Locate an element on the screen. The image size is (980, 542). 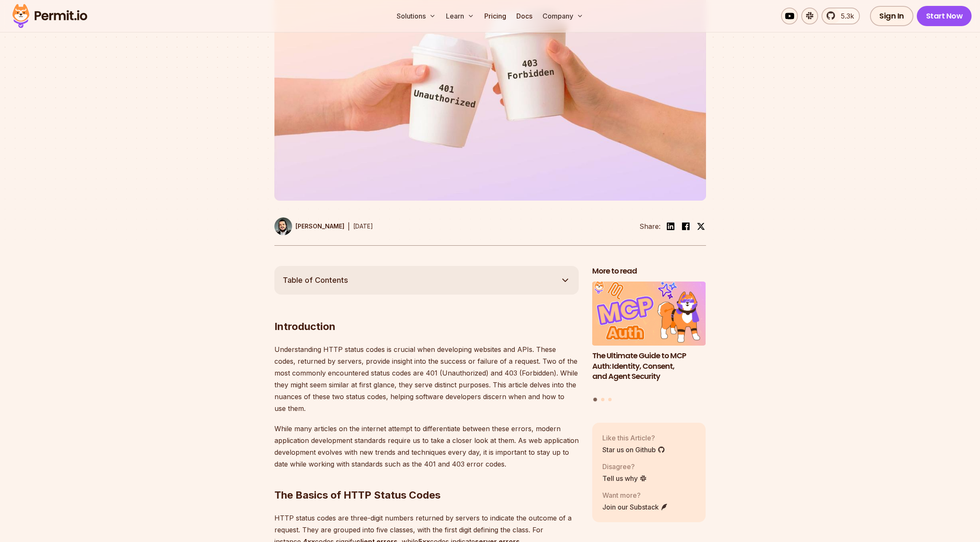
img: linkedin is located at coordinates (671, 226).